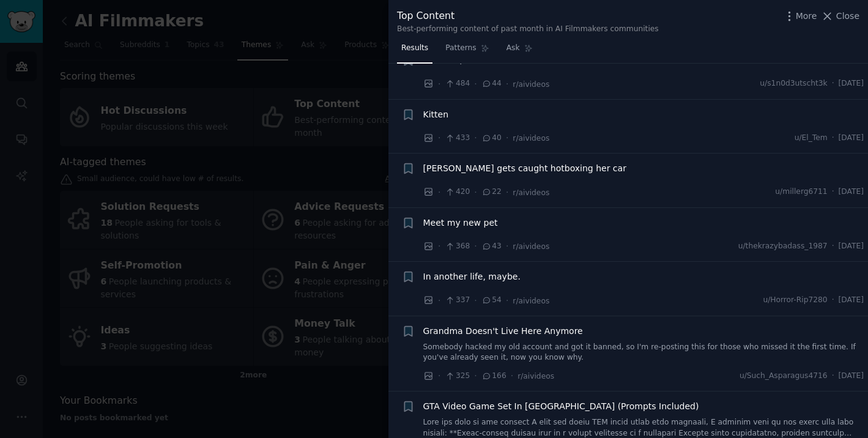 Image resolution: width=868 pixels, height=438 pixels. Describe the element at coordinates (503, 331) in the screenshot. I see `span: Grandma Doesn't Live Here Anymore` at that location.